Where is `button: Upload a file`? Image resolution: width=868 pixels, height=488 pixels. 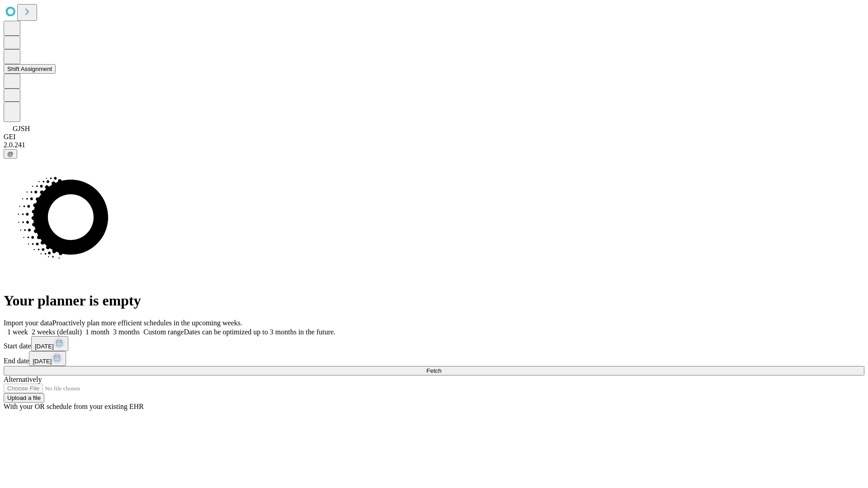
button: Upload a file is located at coordinates (24, 398).